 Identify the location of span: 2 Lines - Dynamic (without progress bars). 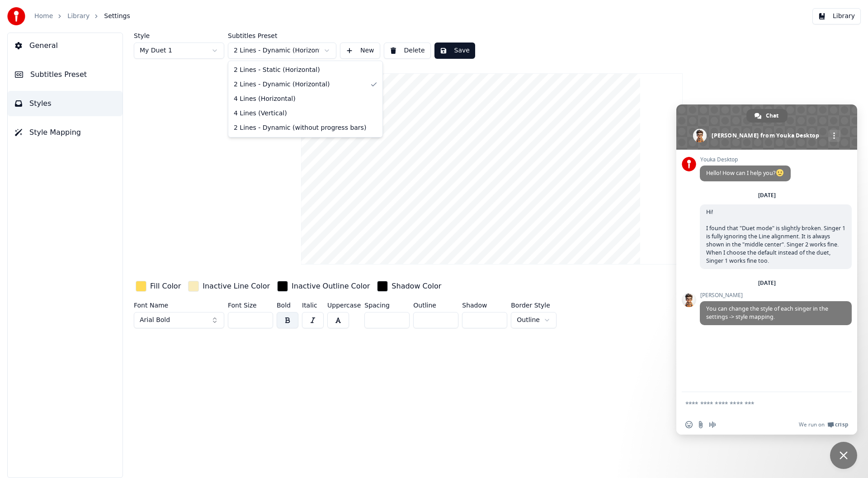
(300, 128).